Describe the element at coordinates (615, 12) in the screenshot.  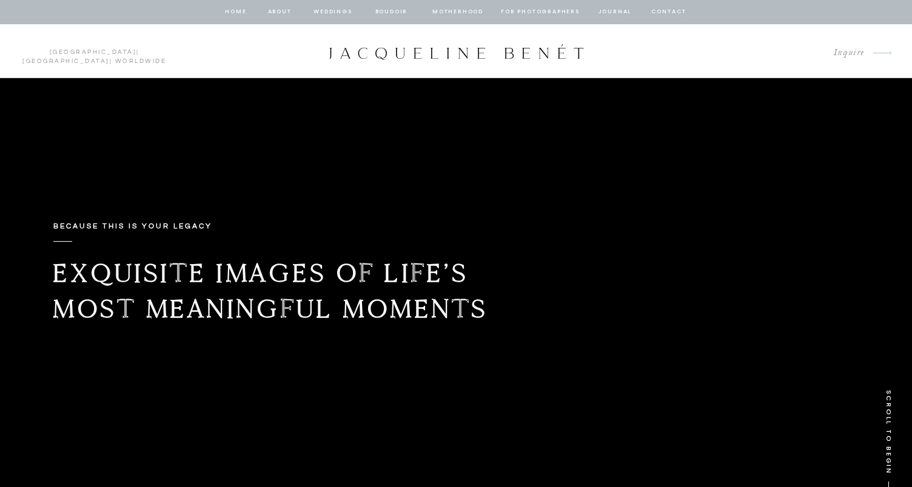
I see `a: journal` at that location.